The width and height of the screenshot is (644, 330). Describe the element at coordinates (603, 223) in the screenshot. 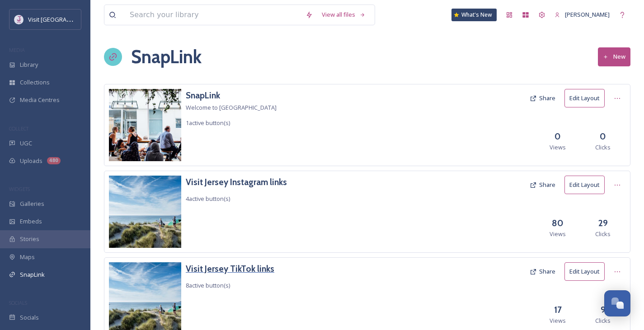

I see `h3: 29` at that location.